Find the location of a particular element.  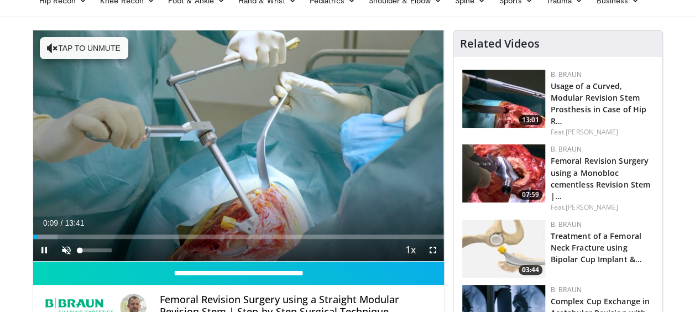

span: 07:59 is located at coordinates (530, 195).